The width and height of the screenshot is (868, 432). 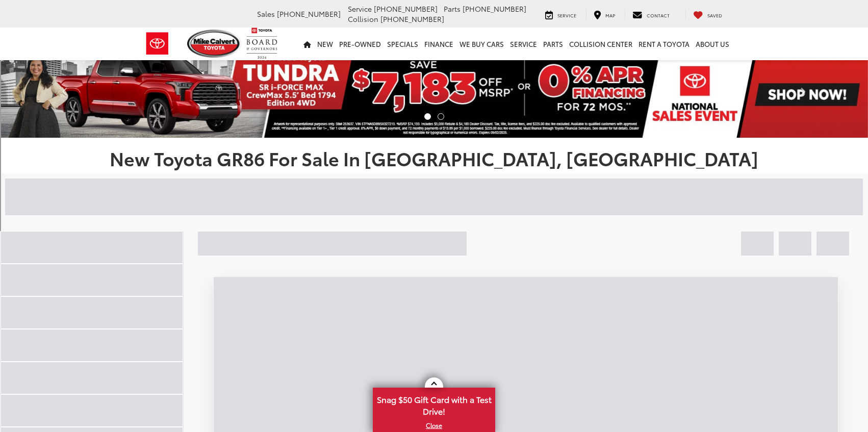 What do you see at coordinates (266, 14) in the screenshot?
I see `span: Sales` at bounding box center [266, 14].